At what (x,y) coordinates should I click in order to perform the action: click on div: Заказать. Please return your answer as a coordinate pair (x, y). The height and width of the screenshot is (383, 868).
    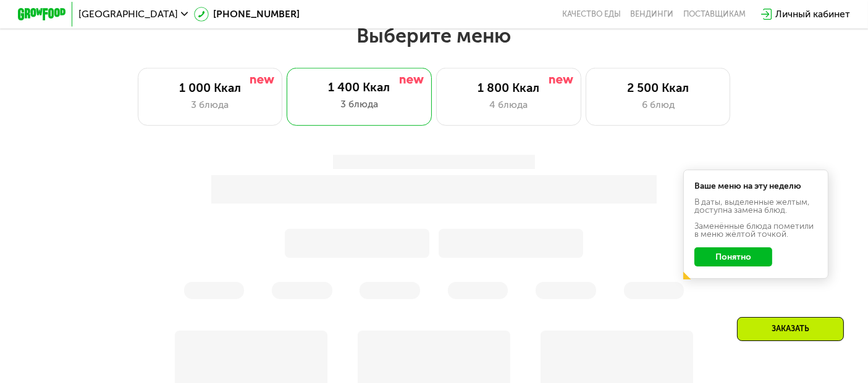
    Looking at the image, I should click on (791, 329).